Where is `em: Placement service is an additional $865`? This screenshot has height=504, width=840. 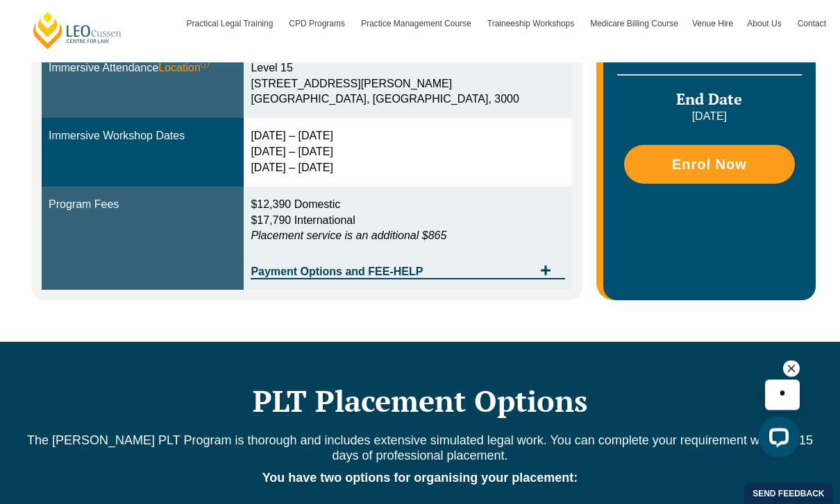
em: Placement service is an additional $865 is located at coordinates (348, 236).